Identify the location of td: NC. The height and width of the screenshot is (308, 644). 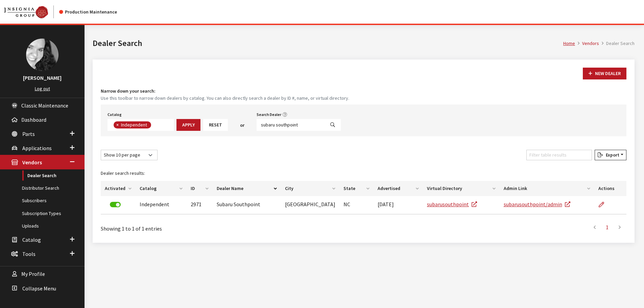
(356, 205).